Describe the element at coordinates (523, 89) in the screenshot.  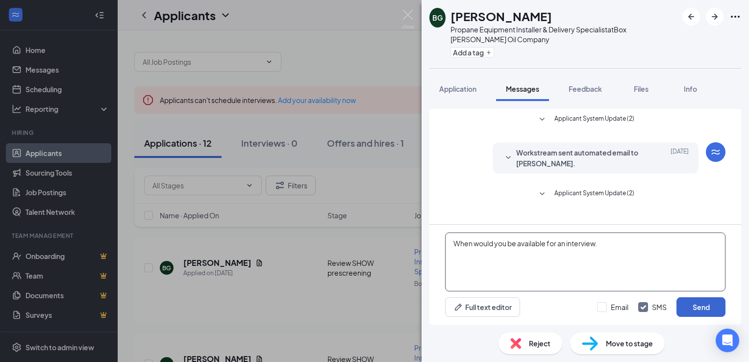
I see `span: Messages` at that location.